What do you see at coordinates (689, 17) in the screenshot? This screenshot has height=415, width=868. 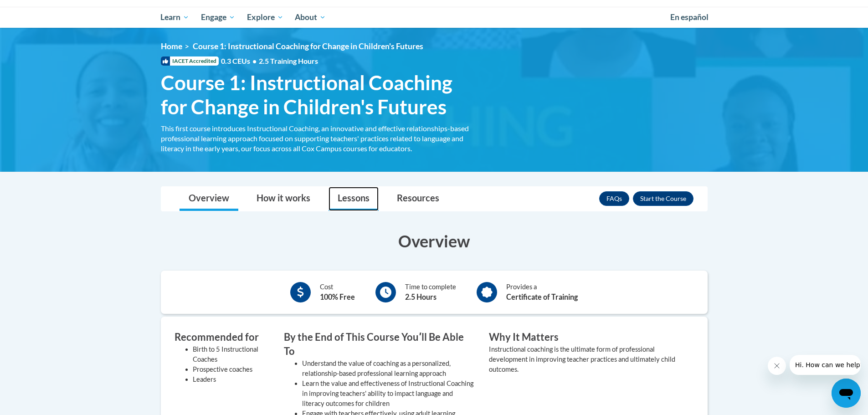 I see `span: En español` at bounding box center [689, 17].